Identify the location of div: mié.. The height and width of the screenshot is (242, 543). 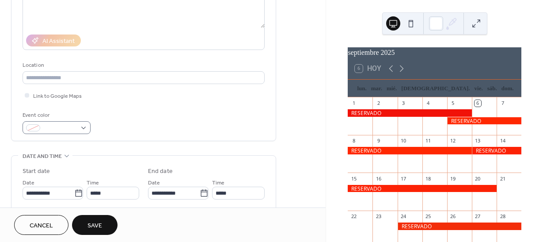
(392, 88).